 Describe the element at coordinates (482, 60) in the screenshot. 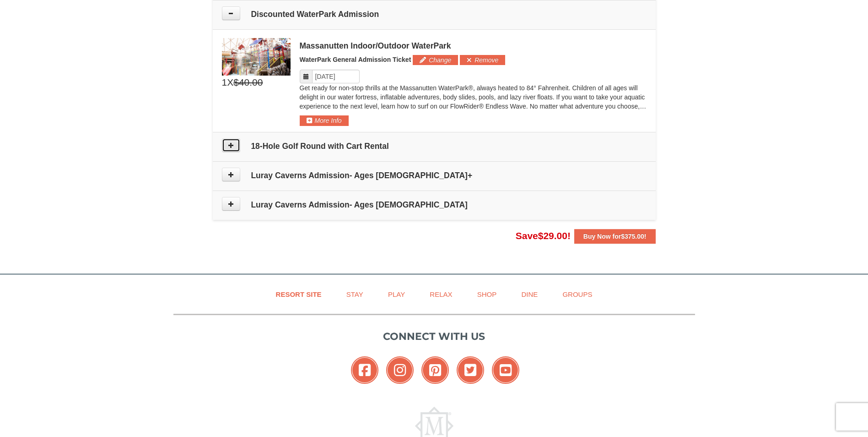

I see `button: Remove` at that location.